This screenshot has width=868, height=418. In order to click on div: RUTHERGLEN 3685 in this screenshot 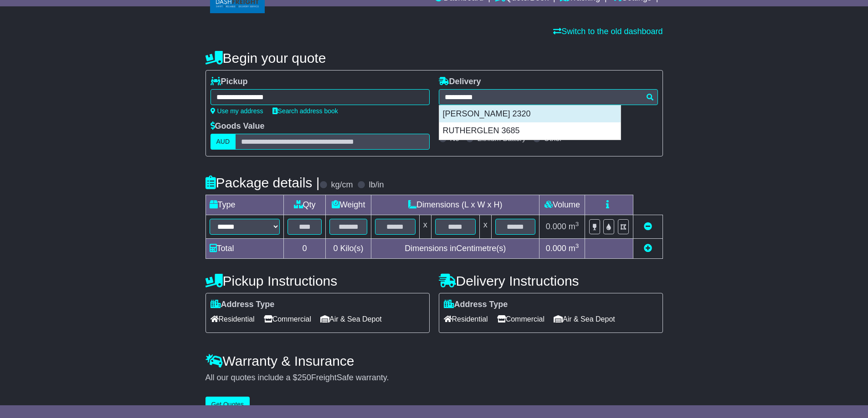, I will do `click(530, 131)`.